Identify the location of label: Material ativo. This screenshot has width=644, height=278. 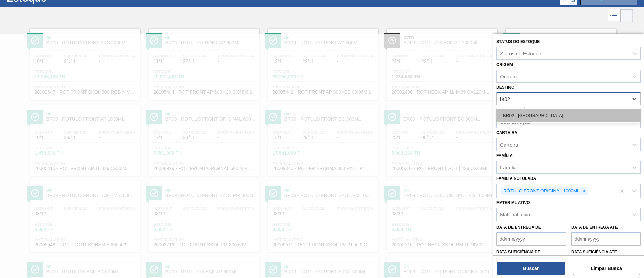
(513, 203).